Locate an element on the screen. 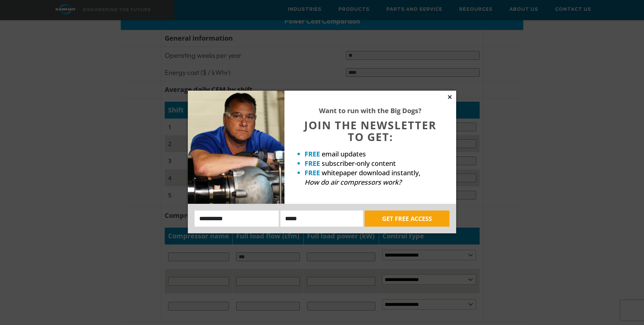 The width and height of the screenshot is (644, 325). em: How do air compressors work? is located at coordinates (353, 182).